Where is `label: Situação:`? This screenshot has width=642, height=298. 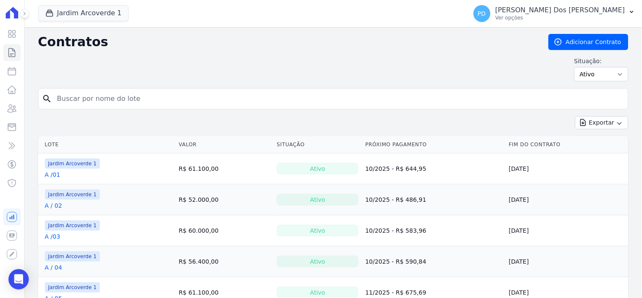 label: Situação: is located at coordinates (602, 61).